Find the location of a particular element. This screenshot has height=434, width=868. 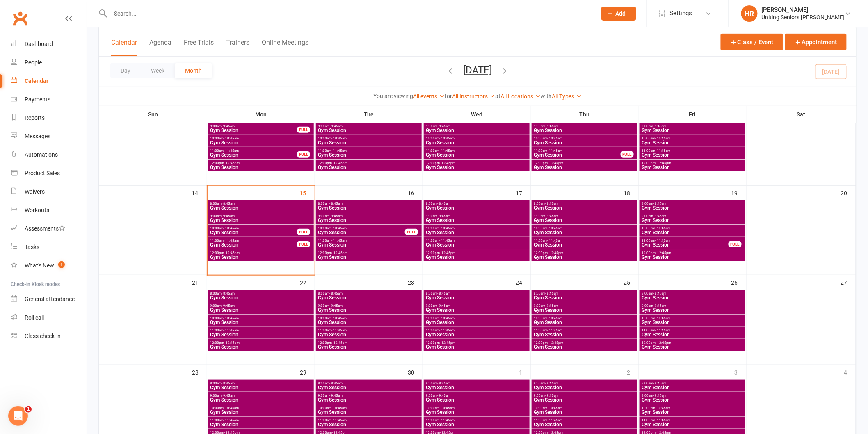

th: Tue is located at coordinates (369, 115).